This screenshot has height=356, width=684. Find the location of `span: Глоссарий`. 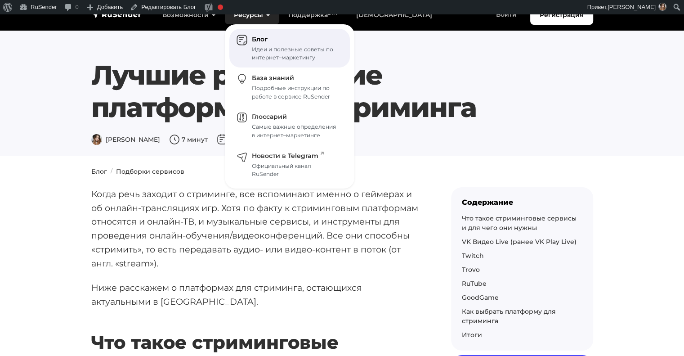

span: Глоссарий is located at coordinates (269, 116).